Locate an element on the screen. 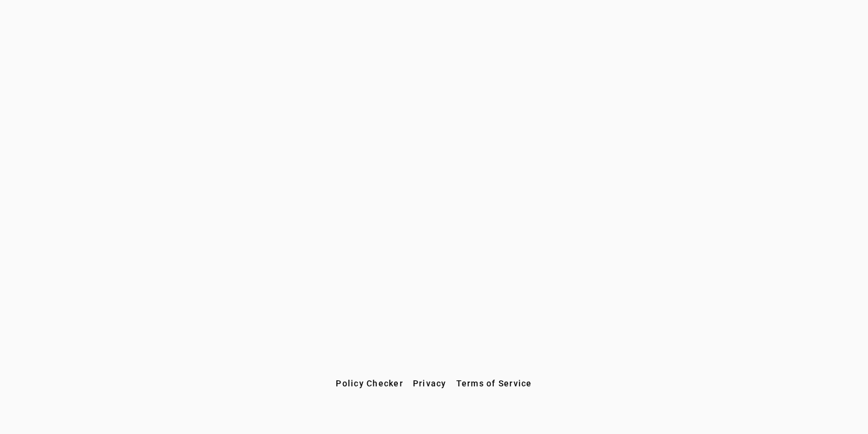 The height and width of the screenshot is (434, 868). button: Policy Checker is located at coordinates (370, 383).